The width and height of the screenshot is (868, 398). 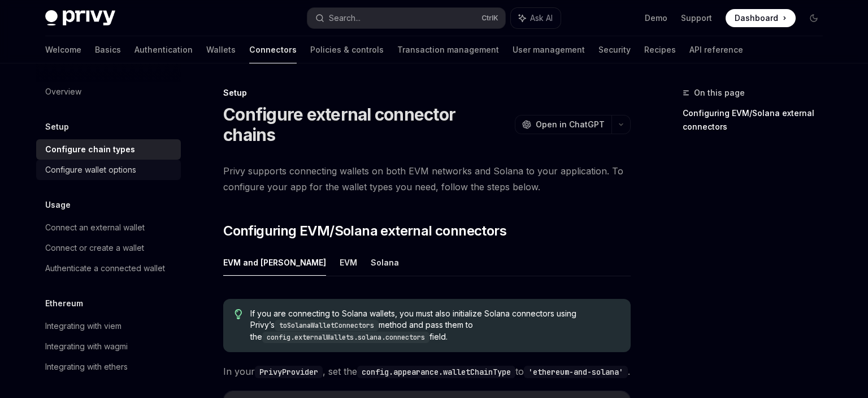 What do you see at coordinates (549, 50) in the screenshot?
I see `a: User management` at bounding box center [549, 50].